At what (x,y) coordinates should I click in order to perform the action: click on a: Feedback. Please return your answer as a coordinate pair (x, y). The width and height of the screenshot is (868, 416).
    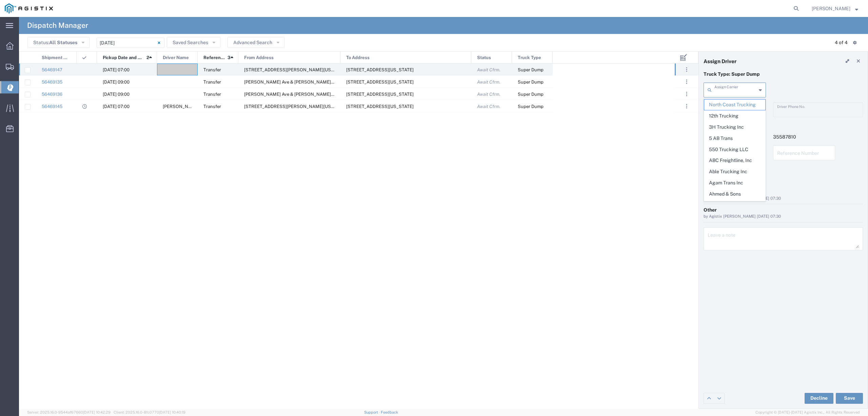
    Looking at the image, I should click on (389, 412).